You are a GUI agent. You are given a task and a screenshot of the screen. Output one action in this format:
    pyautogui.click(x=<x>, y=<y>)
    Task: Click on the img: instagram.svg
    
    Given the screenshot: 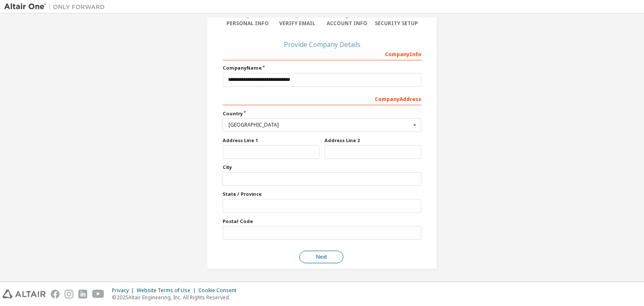 What is the action you would take?
    pyautogui.click(x=69, y=294)
    